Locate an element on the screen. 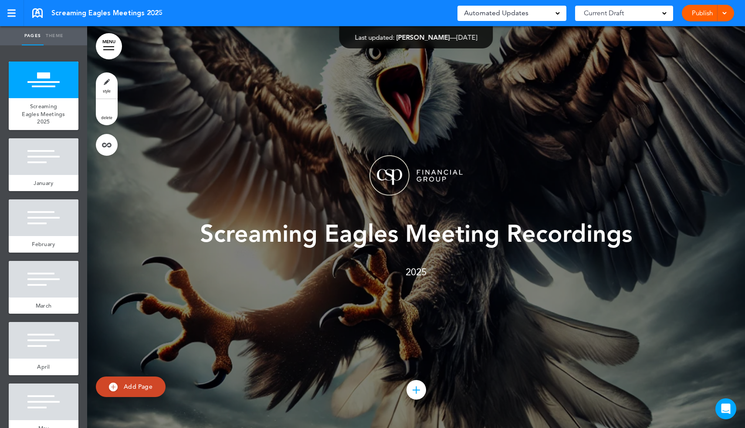 The height and width of the screenshot is (428, 745). a: January is located at coordinates (44, 183).